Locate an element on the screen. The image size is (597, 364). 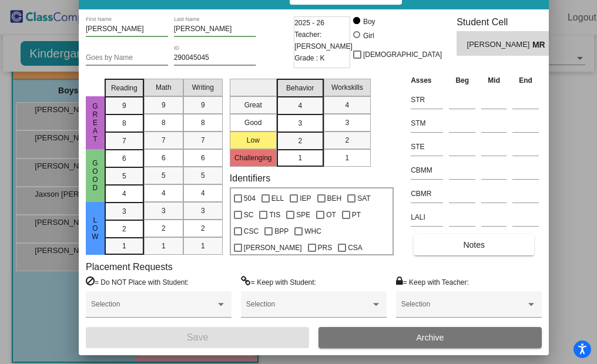
th: Mid is located at coordinates (493, 80).